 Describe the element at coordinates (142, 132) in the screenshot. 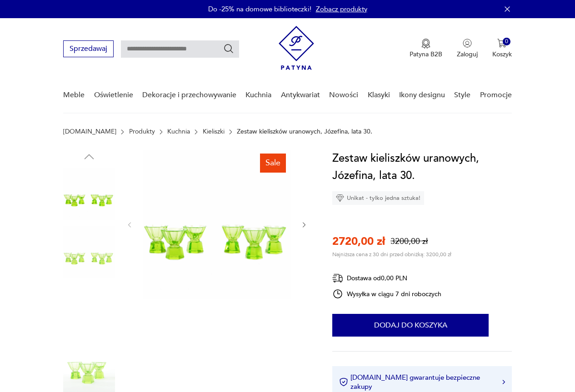

I see `a: Produkty` at that location.